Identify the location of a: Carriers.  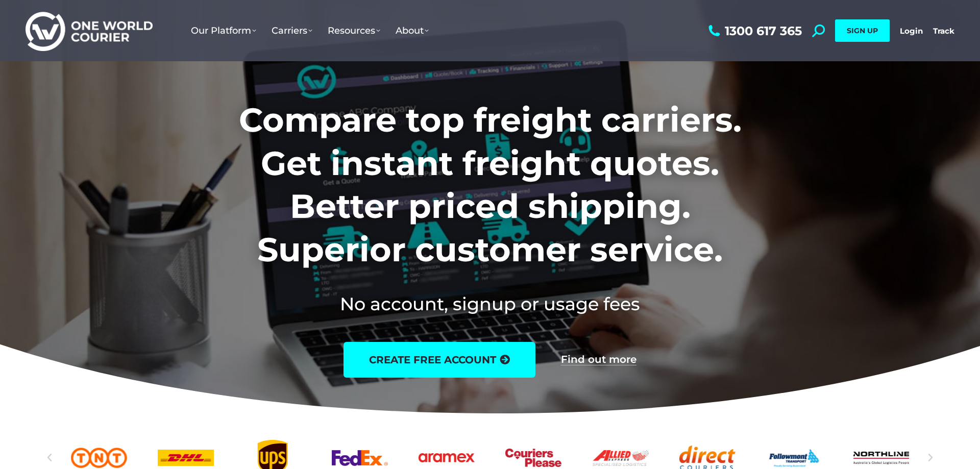
(292, 30).